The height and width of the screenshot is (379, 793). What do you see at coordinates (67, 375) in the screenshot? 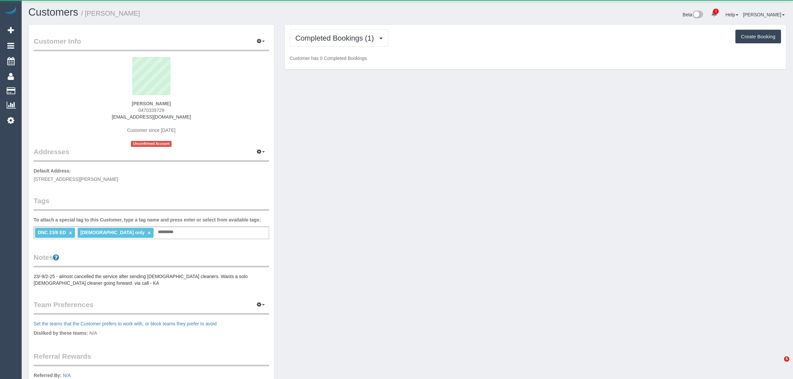
I see `a: N/A` at bounding box center [67, 375].